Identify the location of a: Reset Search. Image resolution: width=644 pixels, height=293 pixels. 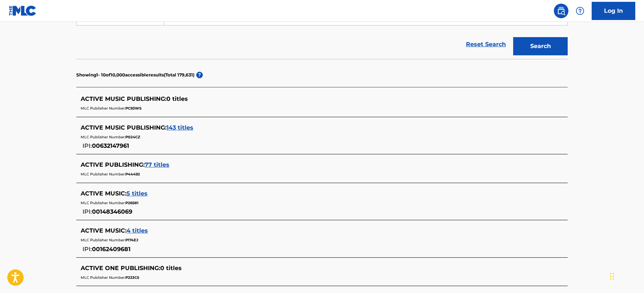
(486, 44).